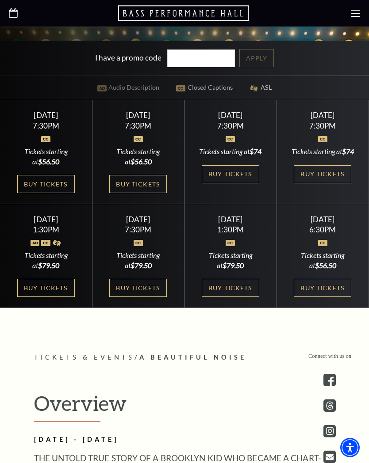 The image size is (369, 463). I want to click on a: facebook - open in a new tab, so click(329, 380).